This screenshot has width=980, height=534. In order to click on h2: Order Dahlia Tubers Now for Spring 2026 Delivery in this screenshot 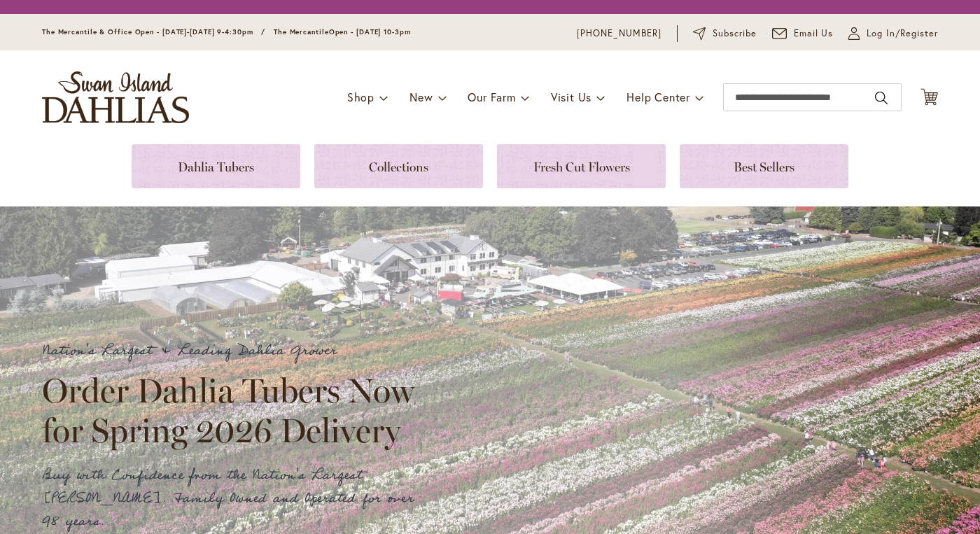, I will do `click(235, 411)`.